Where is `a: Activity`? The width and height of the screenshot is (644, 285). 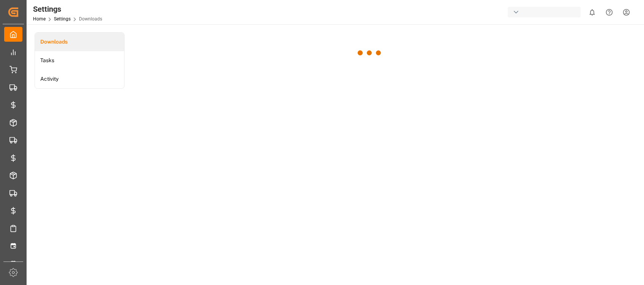 a: Activity is located at coordinates (79, 79).